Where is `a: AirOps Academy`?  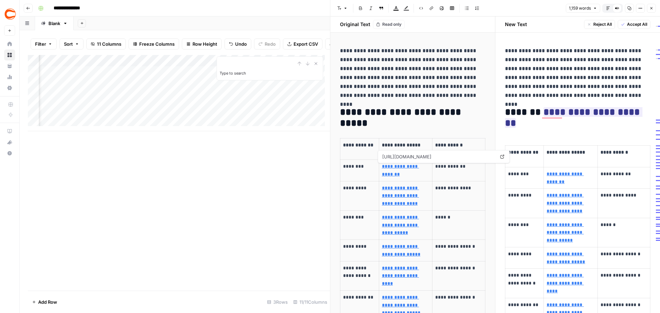 a: AirOps Academy is located at coordinates (10, 131).